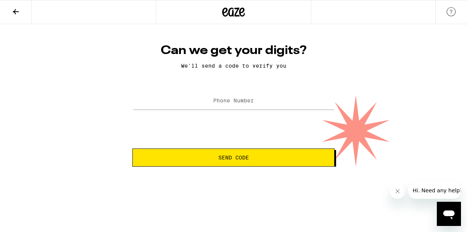 This screenshot has height=232, width=467. Describe the element at coordinates (234, 101) in the screenshot. I see `input: Phone Number` at that location.